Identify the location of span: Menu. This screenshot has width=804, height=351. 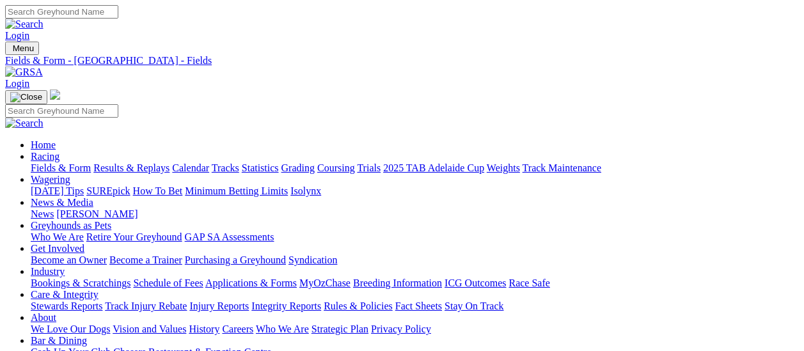
(23, 48).